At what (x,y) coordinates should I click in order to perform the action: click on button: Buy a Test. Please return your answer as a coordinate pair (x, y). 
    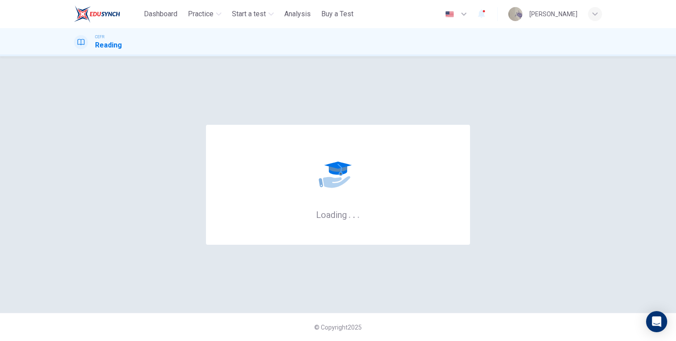
    Looking at the image, I should click on (337, 14).